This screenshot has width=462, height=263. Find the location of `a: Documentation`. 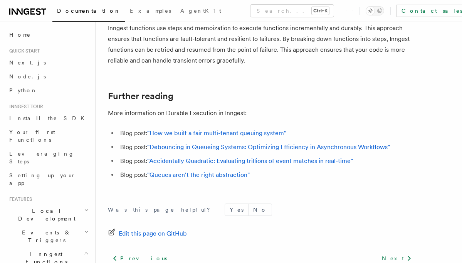

a: Documentation is located at coordinates (89, 12).